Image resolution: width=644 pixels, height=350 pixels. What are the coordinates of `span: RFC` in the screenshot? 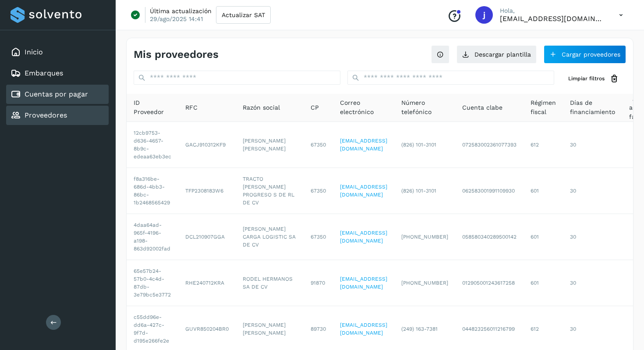 It's located at (191, 108).